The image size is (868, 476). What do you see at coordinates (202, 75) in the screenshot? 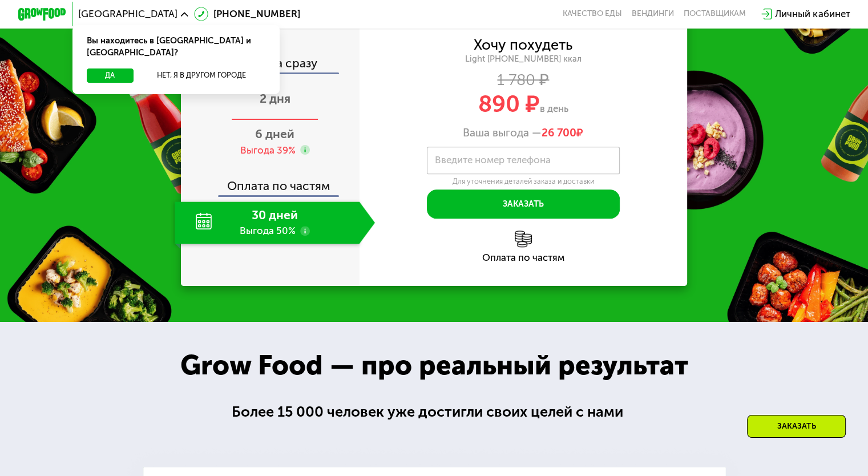
I see `button: Нет, я в другом городе` at bounding box center [202, 75].